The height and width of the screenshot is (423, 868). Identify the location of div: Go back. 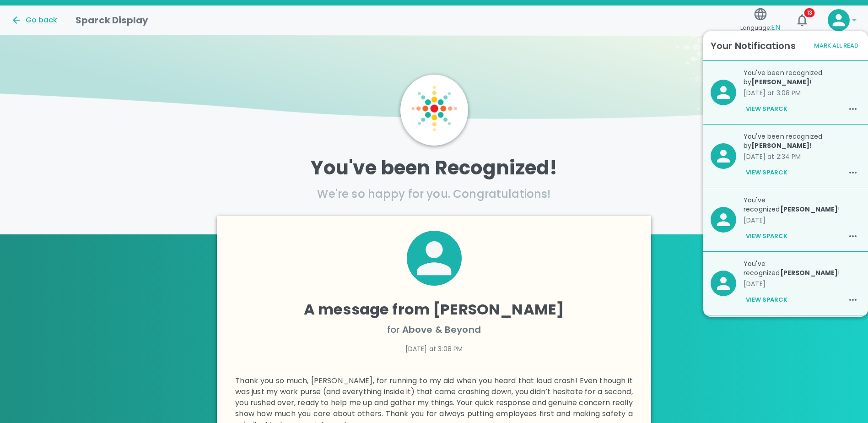
(34, 20).